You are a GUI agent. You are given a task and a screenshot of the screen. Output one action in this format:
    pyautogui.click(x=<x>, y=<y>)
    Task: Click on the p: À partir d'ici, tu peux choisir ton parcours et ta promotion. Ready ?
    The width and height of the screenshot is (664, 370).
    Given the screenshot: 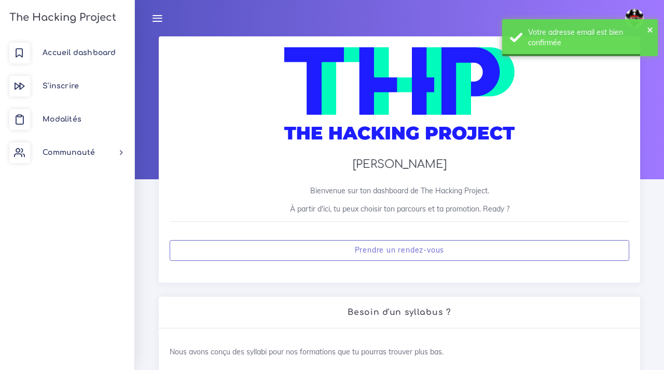 What is the action you would take?
    pyautogui.click(x=400, y=209)
    